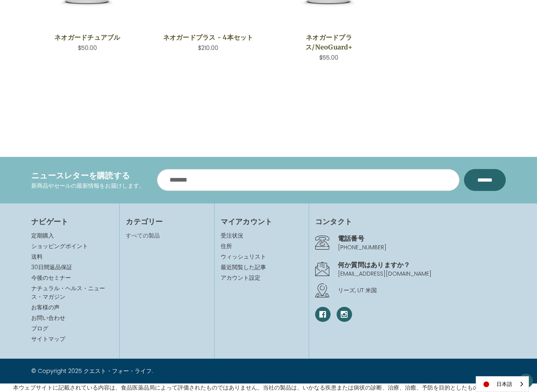 The image size is (537, 392). What do you see at coordinates (261, 257) in the screenshot?
I see `a: ウィッシュリスト` at bounding box center [261, 257].